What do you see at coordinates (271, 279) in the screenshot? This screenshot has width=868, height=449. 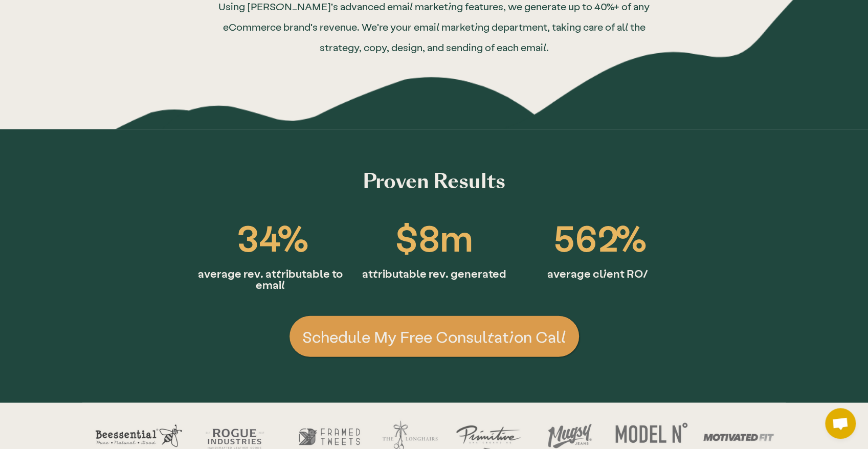 I see `div: average rev. attributable to email` at bounding box center [271, 279].